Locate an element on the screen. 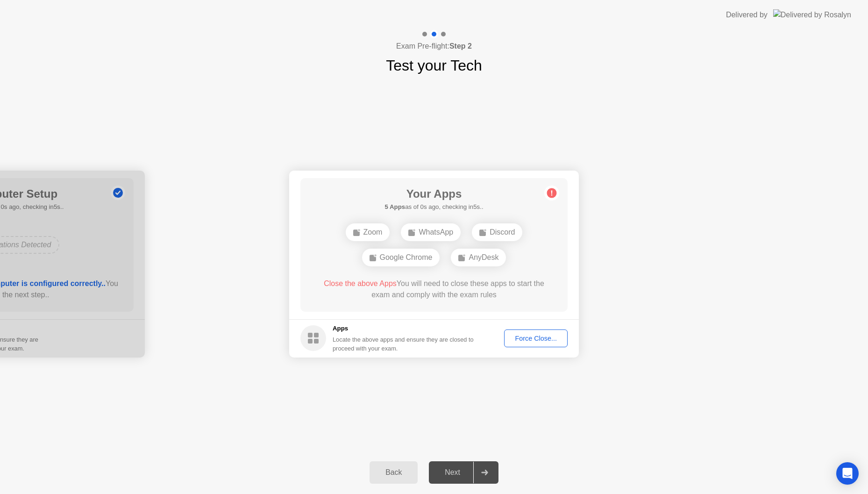  div: AnyDesk is located at coordinates (478, 258).